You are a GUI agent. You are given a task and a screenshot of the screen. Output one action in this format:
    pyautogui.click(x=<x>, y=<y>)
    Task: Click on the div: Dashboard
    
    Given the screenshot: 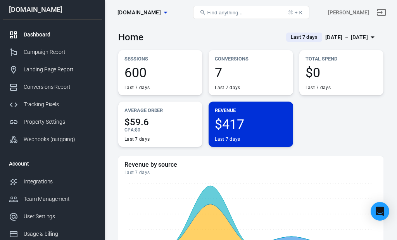 What is the action you would take?
    pyautogui.click(x=60, y=35)
    